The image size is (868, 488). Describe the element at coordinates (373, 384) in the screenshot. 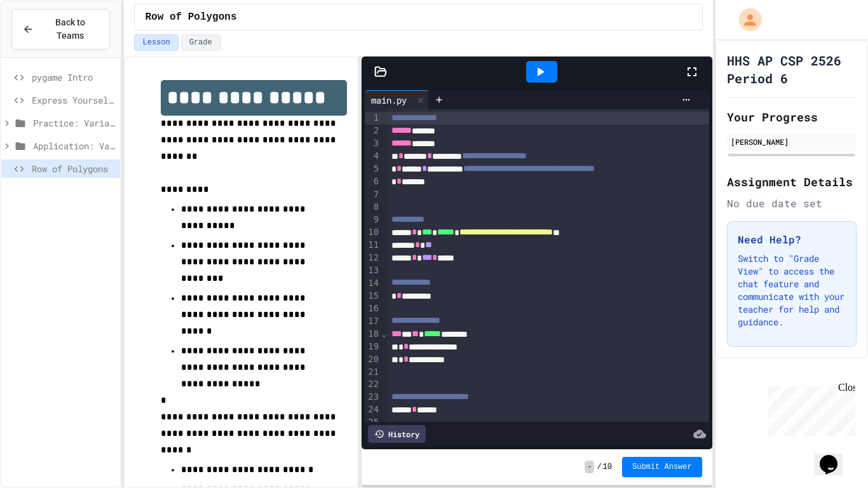

I see `div: 22` at that location.